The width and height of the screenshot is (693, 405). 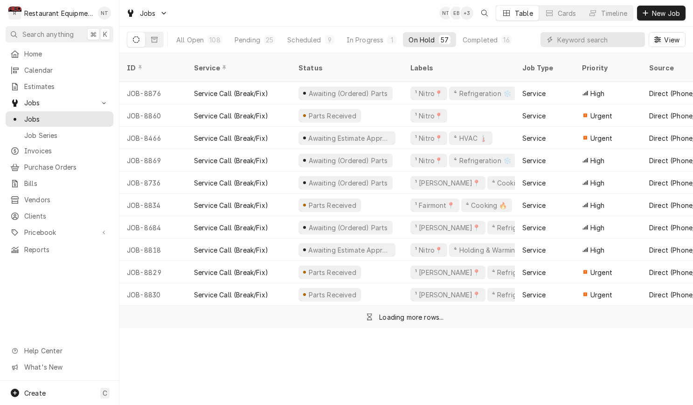 What do you see at coordinates (421, 40) in the screenshot?
I see `div: On Hold` at bounding box center [421, 40].